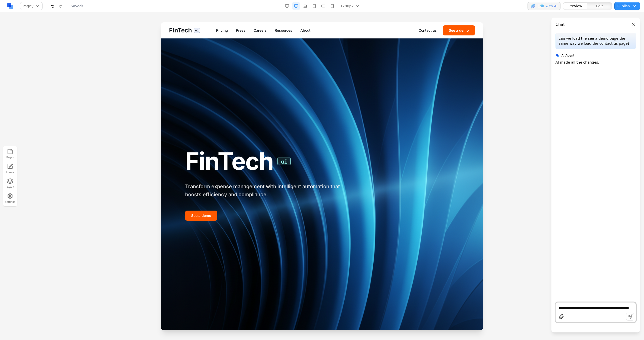 This screenshot has width=644, height=340. What do you see at coordinates (109, 139) in the screenshot?
I see `h1: FinTech` at bounding box center [109, 139].